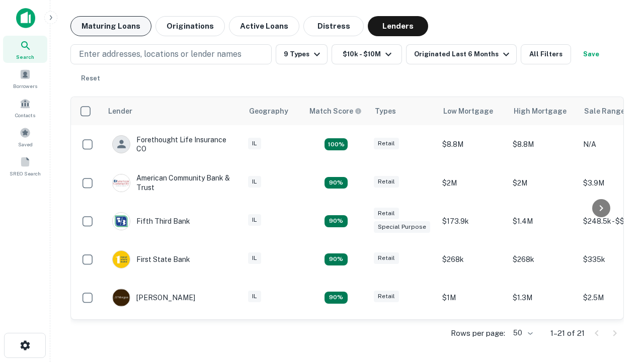 The width and height of the screenshot is (644, 362). Describe the element at coordinates (264, 26) in the screenshot. I see `button: Active Loans` at that location.